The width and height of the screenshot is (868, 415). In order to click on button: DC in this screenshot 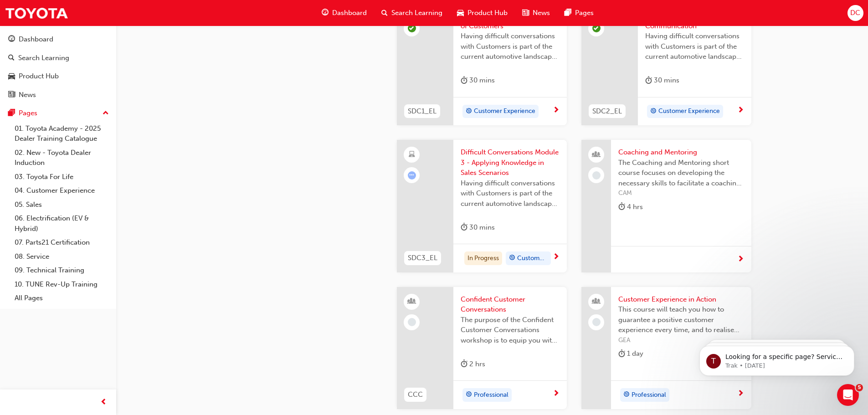, I will do `click(855, 13)`.